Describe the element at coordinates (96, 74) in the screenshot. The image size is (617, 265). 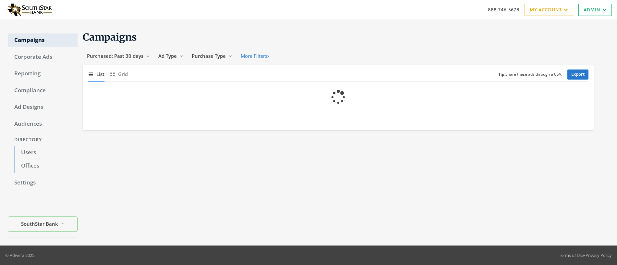
I see `button: List` at that location.